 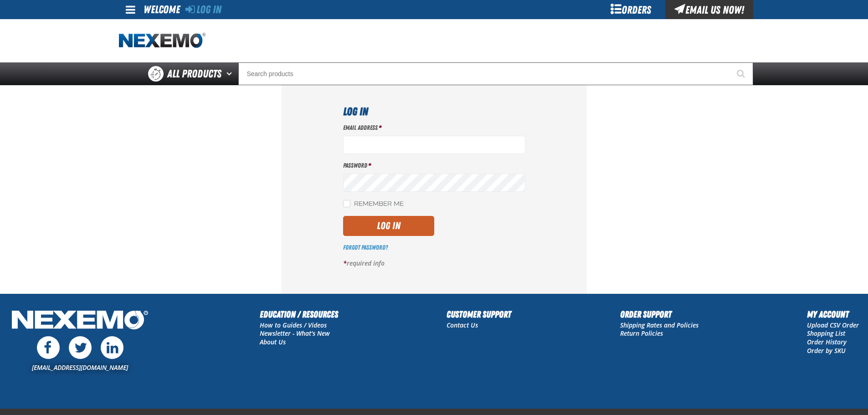 I want to click on a: How to Guides / Videos, so click(x=293, y=325).